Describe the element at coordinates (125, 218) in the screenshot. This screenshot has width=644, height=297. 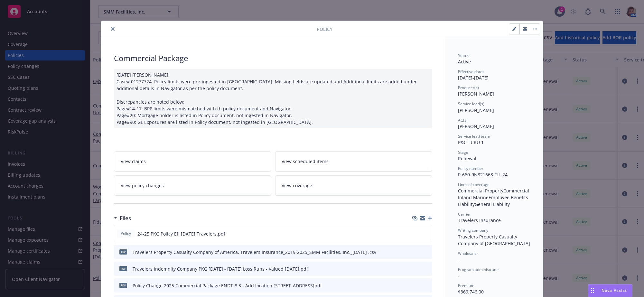
I see `h3: Files` at that location.